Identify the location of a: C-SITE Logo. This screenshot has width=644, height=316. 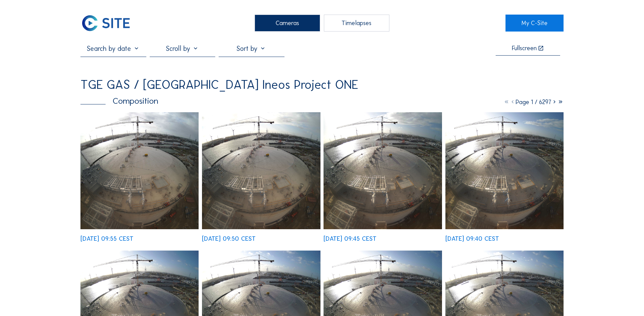
(110, 23).